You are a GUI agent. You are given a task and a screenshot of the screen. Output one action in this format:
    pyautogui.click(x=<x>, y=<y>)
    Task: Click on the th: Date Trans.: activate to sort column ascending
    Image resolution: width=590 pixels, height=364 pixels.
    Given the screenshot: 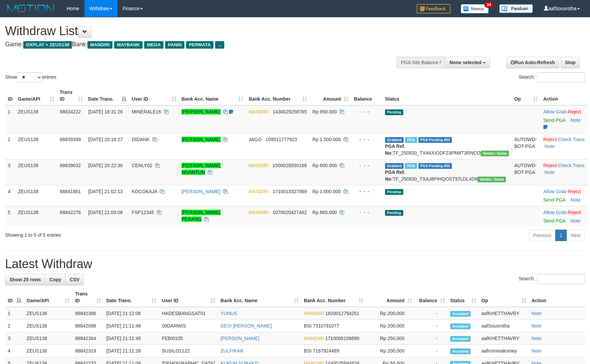 What is the action you would take?
    pyautogui.click(x=132, y=297)
    